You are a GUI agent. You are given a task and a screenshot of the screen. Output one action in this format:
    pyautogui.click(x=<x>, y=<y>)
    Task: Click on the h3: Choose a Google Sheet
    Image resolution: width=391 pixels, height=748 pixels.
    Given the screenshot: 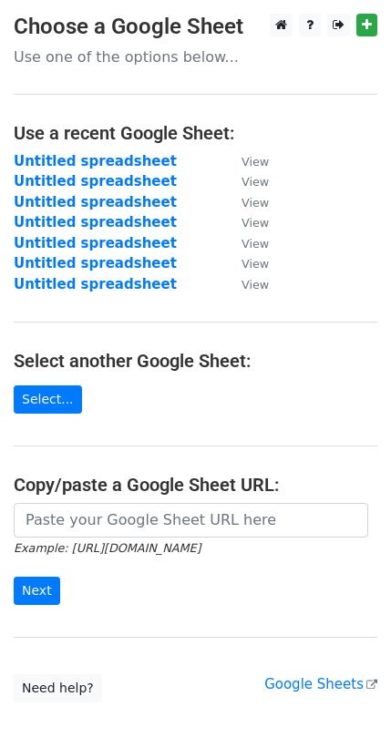 What is the action you would take?
    pyautogui.click(x=195, y=26)
    